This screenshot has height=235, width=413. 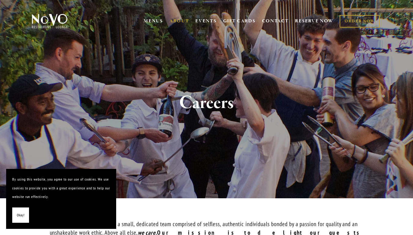 What do you see at coordinates (20, 215) in the screenshot?
I see `span: Okay!` at bounding box center [20, 215].